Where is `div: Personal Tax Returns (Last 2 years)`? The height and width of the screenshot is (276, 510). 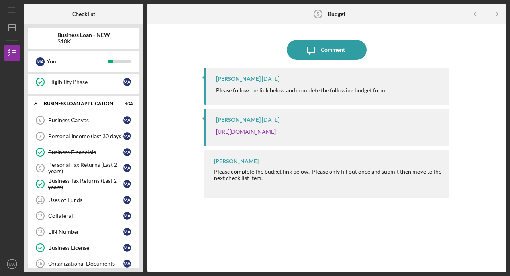 div: Personal Tax Returns (Last 2 years) is located at coordinates (86, 168).